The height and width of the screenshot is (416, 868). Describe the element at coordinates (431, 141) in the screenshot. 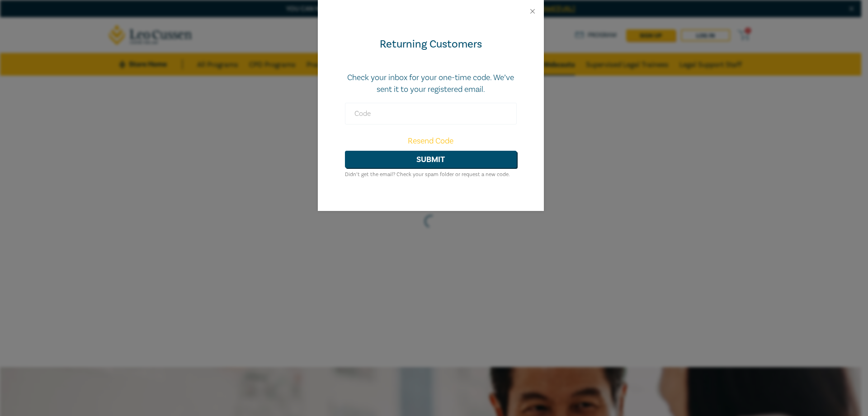

I see `a: Resend Code` at that location.